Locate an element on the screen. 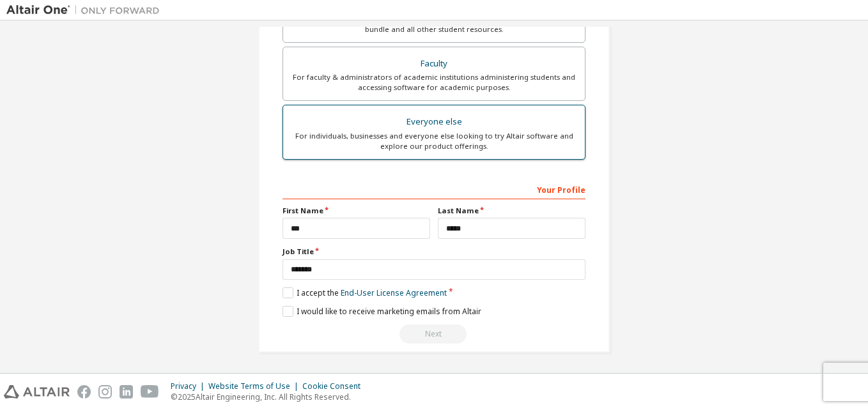 This screenshot has height=410, width=868. img: facebook.svg is located at coordinates (84, 392).